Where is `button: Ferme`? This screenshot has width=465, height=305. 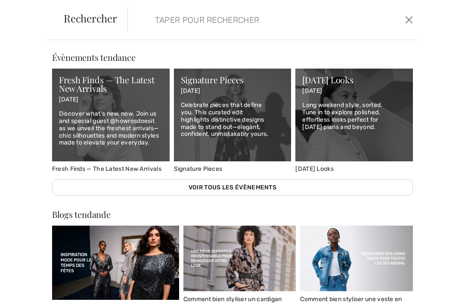
button: Ferme is located at coordinates (409, 20).